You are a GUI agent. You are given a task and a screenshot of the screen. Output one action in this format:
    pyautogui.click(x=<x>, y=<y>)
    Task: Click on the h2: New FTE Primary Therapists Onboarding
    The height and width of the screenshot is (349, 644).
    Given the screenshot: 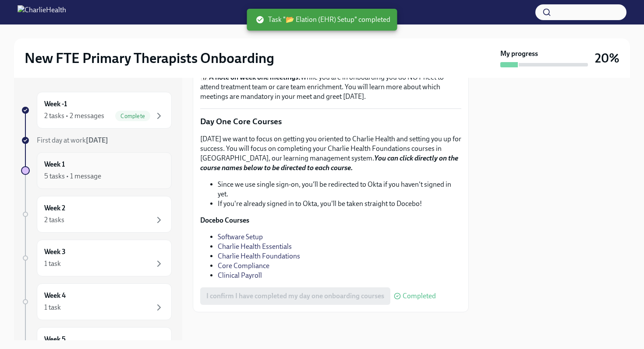 What is the action you would take?
    pyautogui.click(x=149, y=58)
    